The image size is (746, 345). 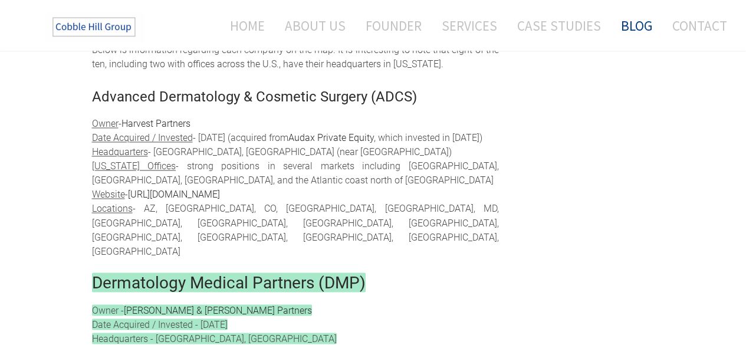 I want to click on u: Website, so click(x=108, y=194).